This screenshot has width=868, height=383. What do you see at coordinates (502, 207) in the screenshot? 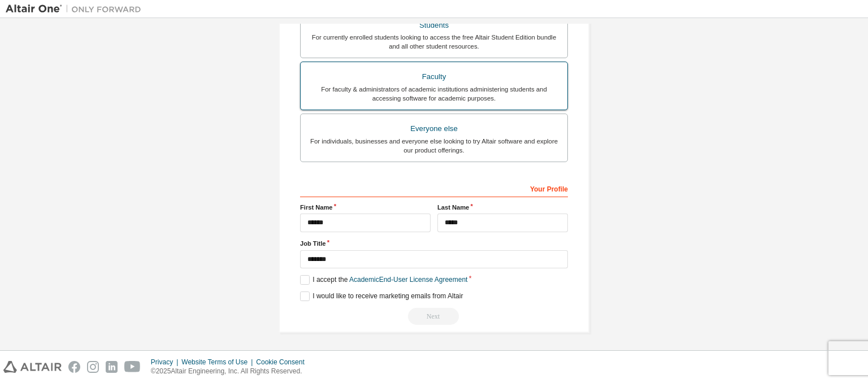
I see `label: Last Name` at bounding box center [502, 207].